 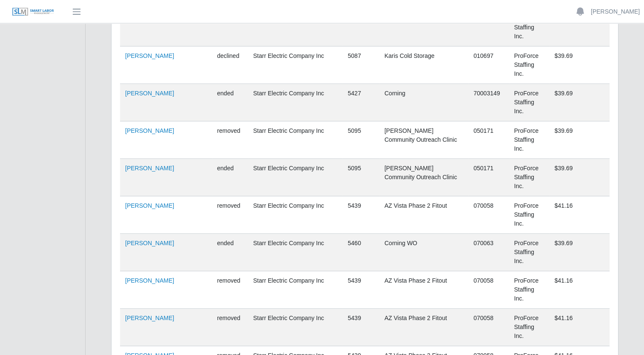 I want to click on td: Corning, so click(x=424, y=102).